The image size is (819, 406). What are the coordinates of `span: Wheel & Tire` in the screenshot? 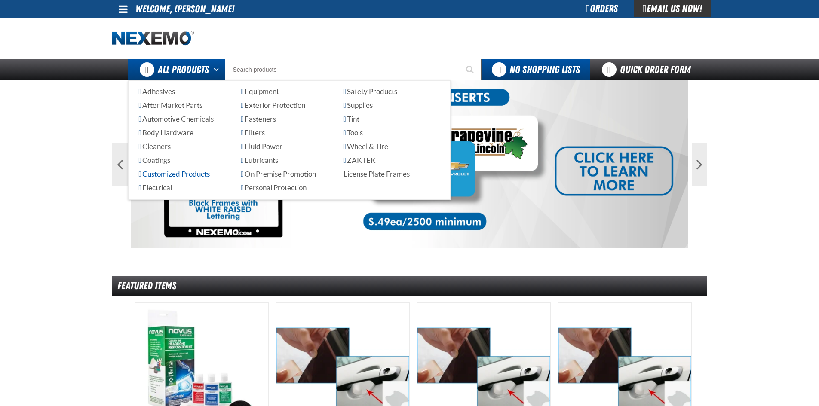 It's located at (366, 146).